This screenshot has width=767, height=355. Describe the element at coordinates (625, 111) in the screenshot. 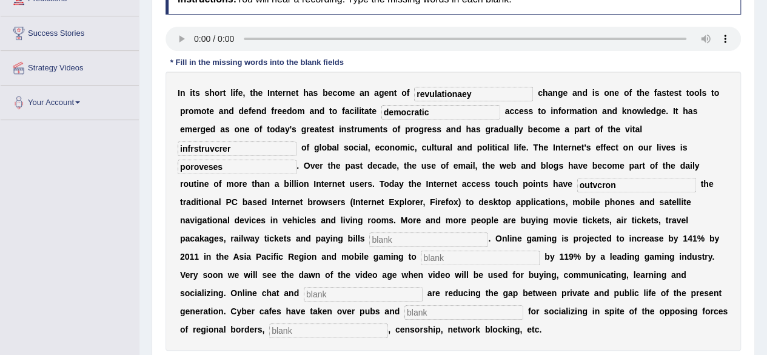

I see `b: k` at that location.